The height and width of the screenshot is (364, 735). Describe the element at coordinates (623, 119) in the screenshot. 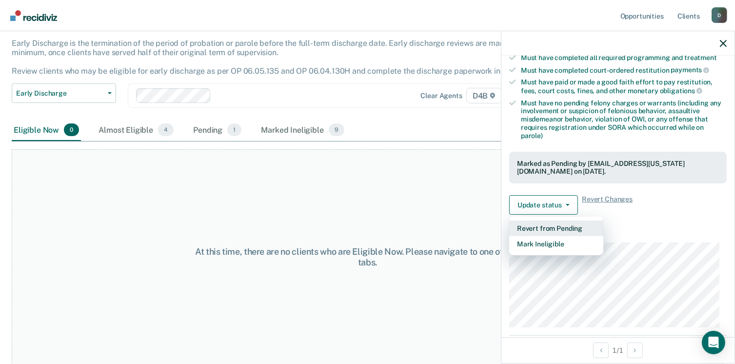

I see `div: Must have no pending felony charges or warrants (including any involvement or suspicion of feloni...` at that location.